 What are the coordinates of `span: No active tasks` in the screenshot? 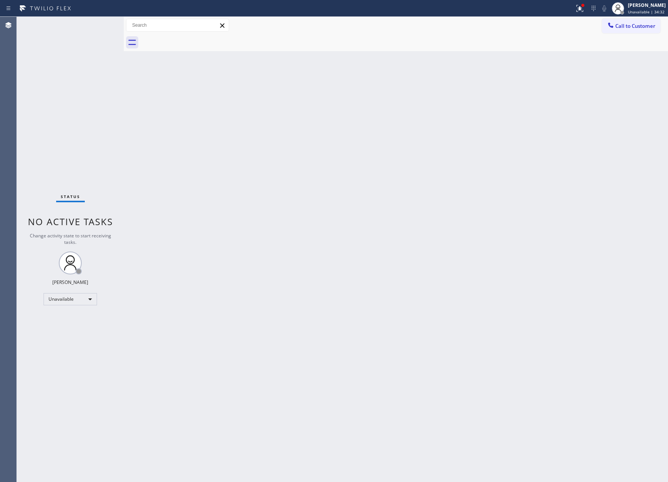 It's located at (70, 222).